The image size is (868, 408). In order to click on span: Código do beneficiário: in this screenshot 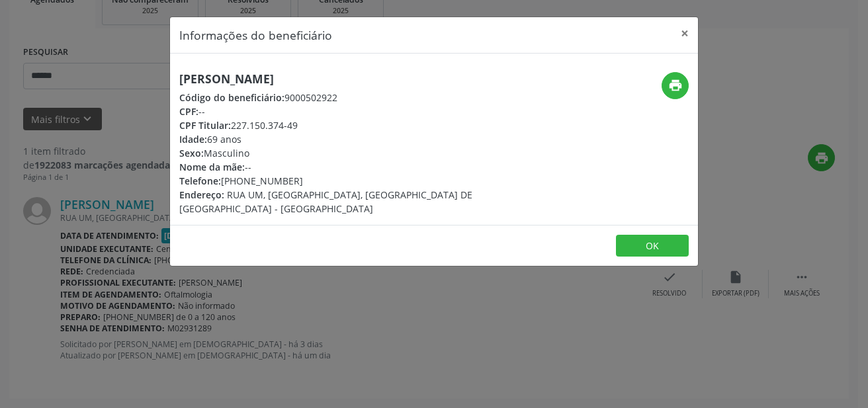, I will do `click(231, 97)`.